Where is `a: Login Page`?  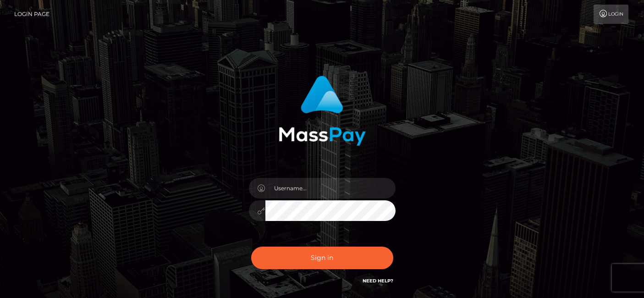 a: Login Page is located at coordinates (32, 14).